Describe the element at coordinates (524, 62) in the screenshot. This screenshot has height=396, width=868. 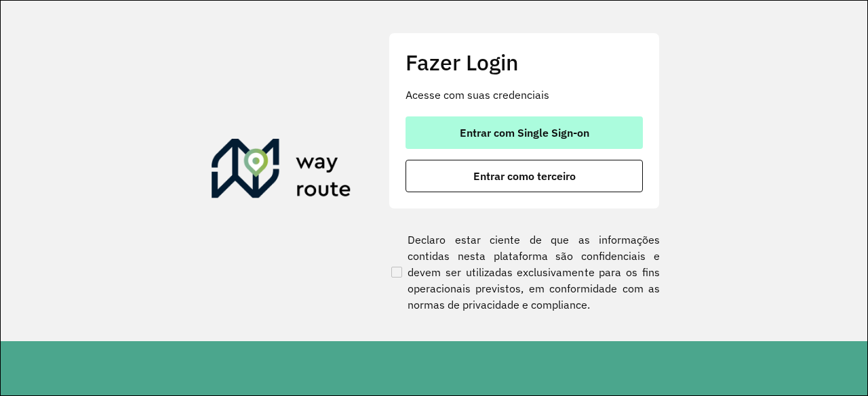
I see `h2: Fazer Login` at that location.